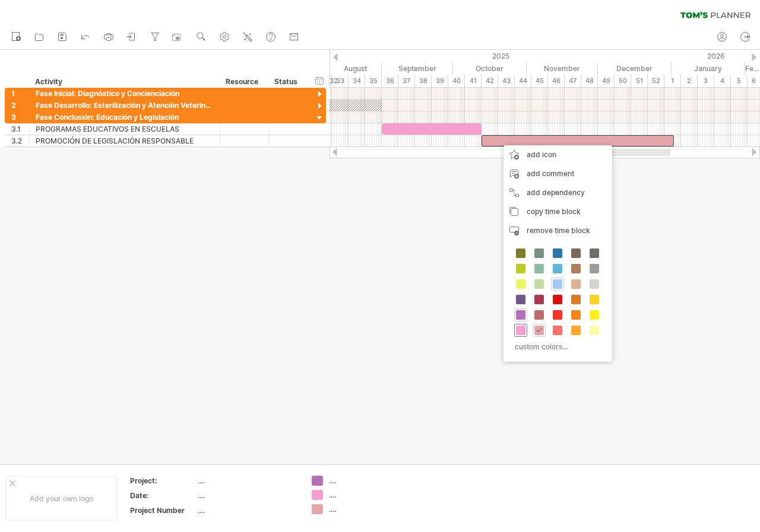 The height and width of the screenshot is (532, 760). I want to click on div: November 2025, so click(562, 69).